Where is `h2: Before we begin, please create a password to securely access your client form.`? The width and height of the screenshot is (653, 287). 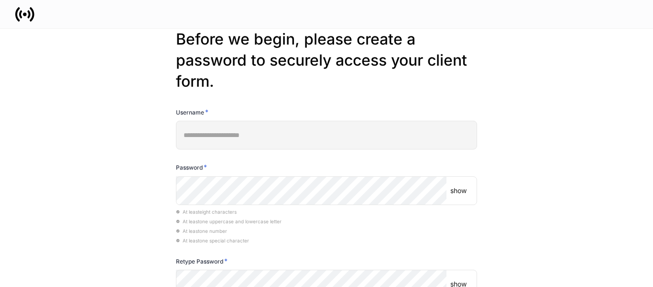 h2: Before we begin, please create a password to securely access your client form. is located at coordinates (327, 60).